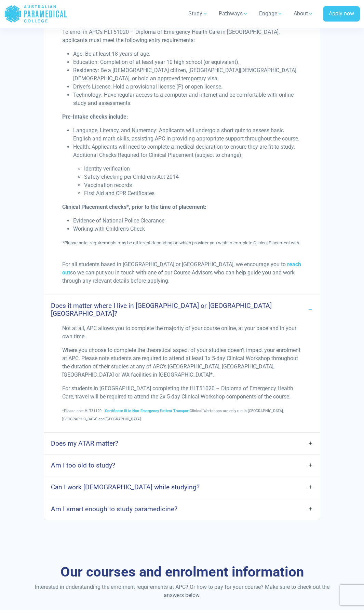  What do you see at coordinates (119, 220) in the screenshot?
I see `span: Evidence of National Police Clearance` at bounding box center [119, 220].